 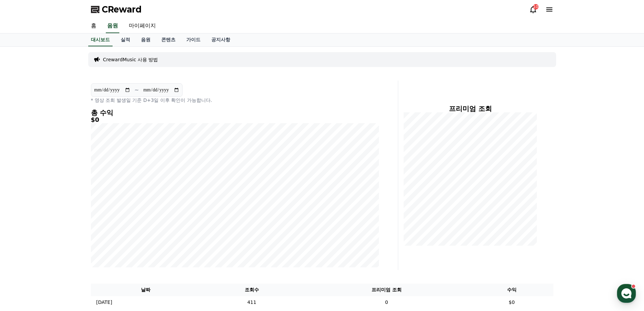 What do you see at coordinates (145, 289) in the screenshot?
I see `th: 날짜` at bounding box center [145, 289].